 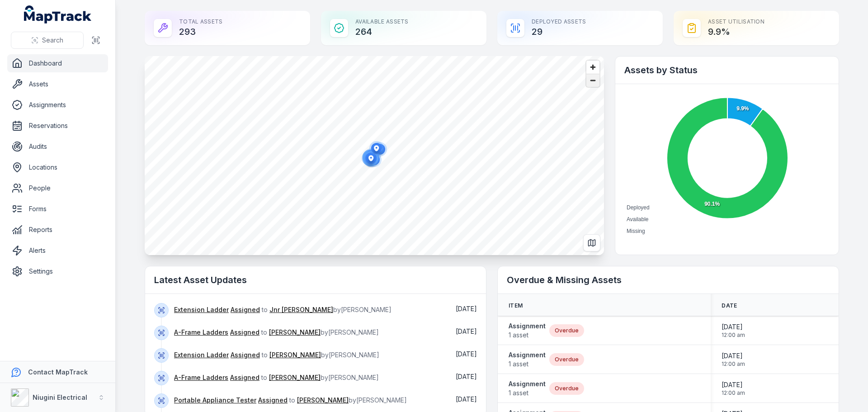 What do you see at coordinates (466, 376) in the screenshot?
I see `time: 9/8/2025, 9:46:22 AM` at bounding box center [466, 376].